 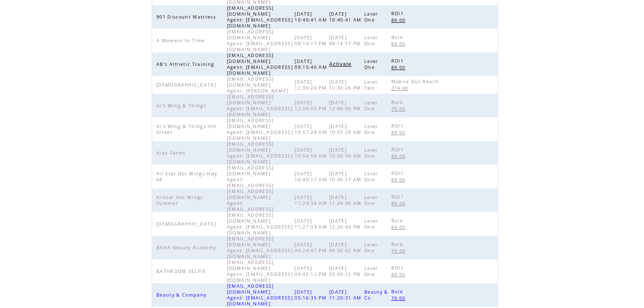 What do you see at coordinates (172, 153) in the screenshot?
I see `span: Alex Farms` at bounding box center [172, 153].